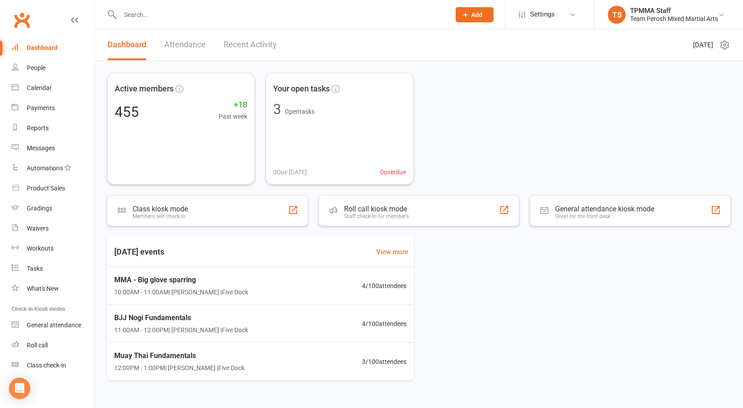  Describe the element at coordinates (53, 248) in the screenshot. I see `a: Workouts` at that location.